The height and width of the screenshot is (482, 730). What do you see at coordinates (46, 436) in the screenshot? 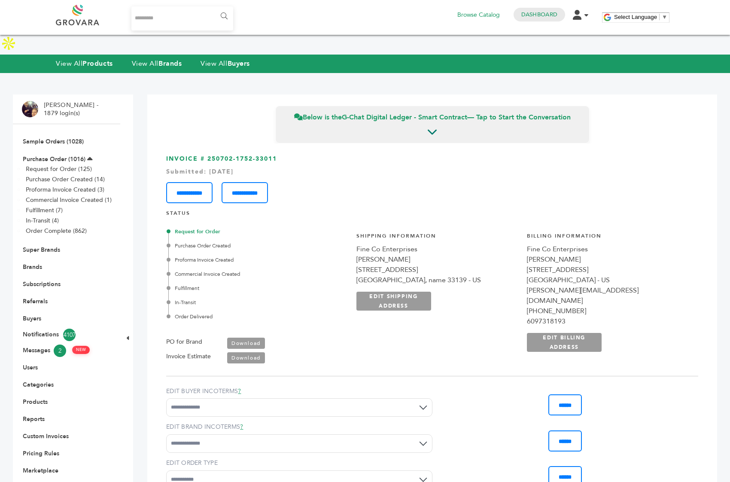
I see `a: Custom Invoices` at bounding box center [46, 436].